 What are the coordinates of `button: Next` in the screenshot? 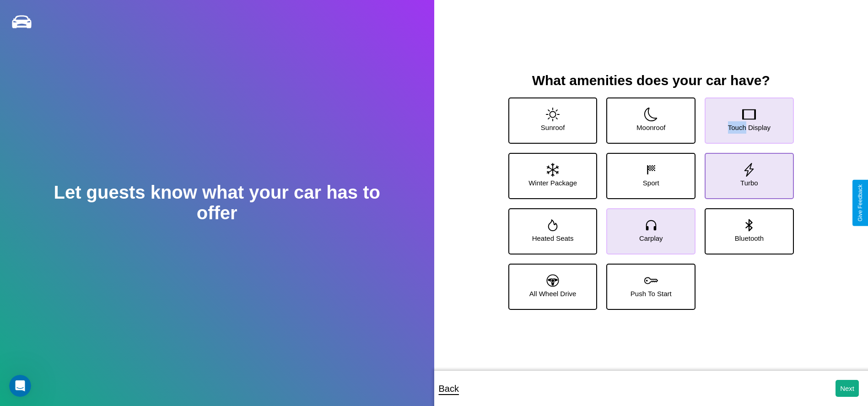 It's located at (847, 388).